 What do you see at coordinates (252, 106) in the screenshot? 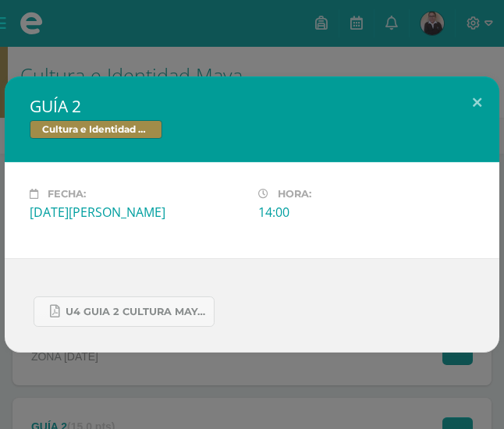
I see `h2: GUÍA 2` at bounding box center [252, 106].